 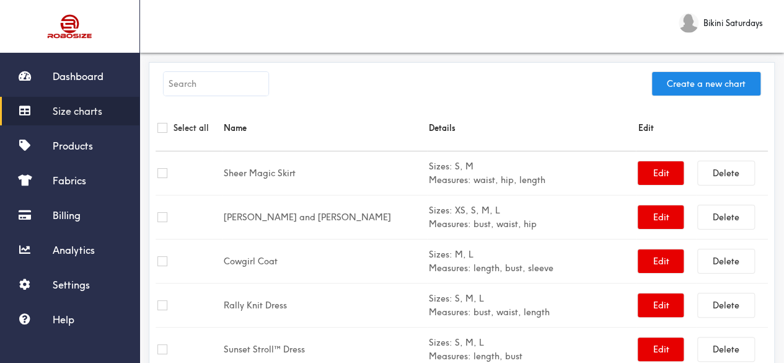 What do you see at coordinates (66, 215) in the screenshot?
I see `span: Billing` at bounding box center [66, 215].